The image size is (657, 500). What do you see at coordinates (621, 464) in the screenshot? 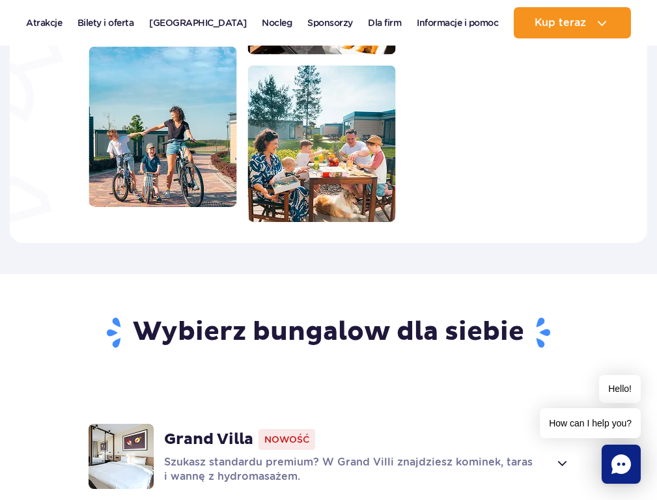
I see `div: Chat` at bounding box center [621, 464].